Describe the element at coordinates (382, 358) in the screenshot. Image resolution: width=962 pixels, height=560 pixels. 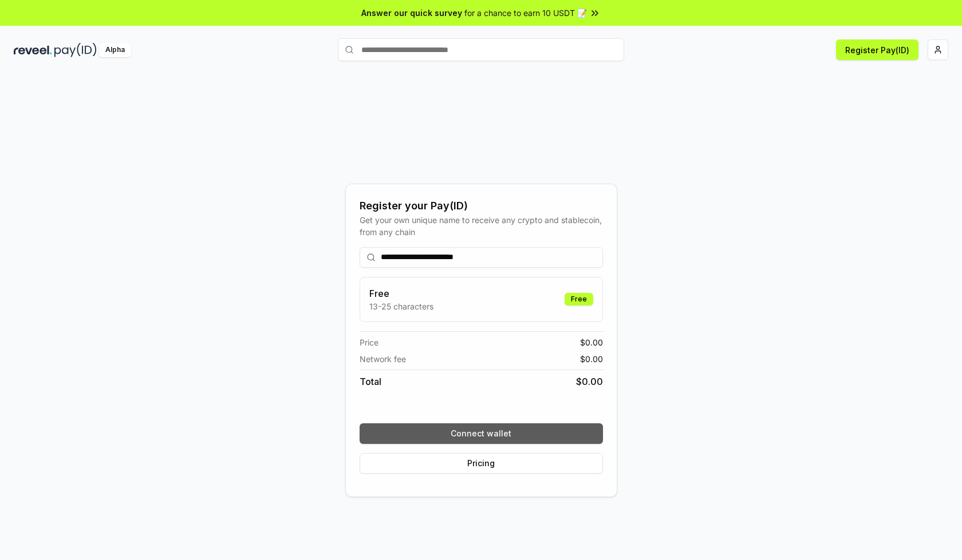
I see `span: Network fee` at that location.